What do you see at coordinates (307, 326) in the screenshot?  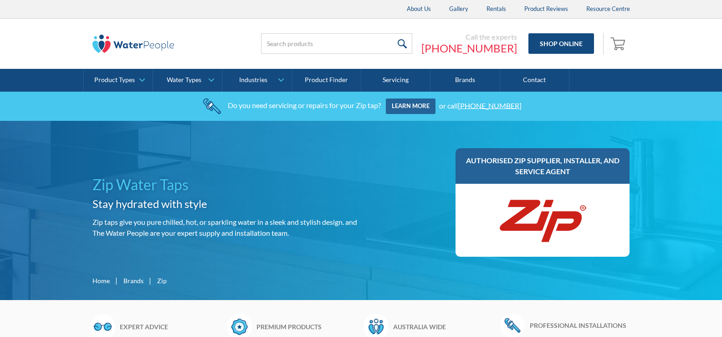 I see `h6: Premium products` at bounding box center [307, 326].